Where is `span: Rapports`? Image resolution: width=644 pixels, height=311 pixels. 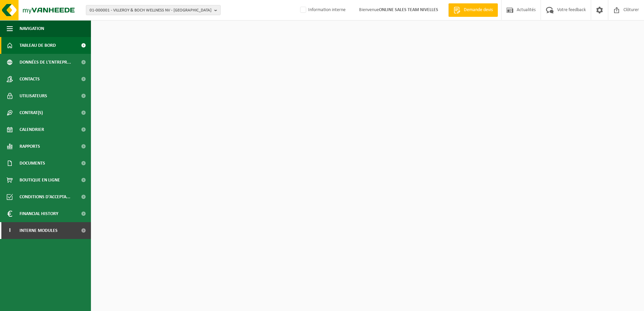 span: Rapports is located at coordinates (30, 147).